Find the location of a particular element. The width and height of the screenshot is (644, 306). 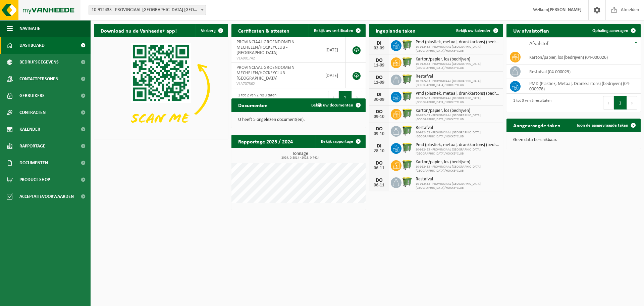

span: VLA901742 is located at coordinates (275, 59).